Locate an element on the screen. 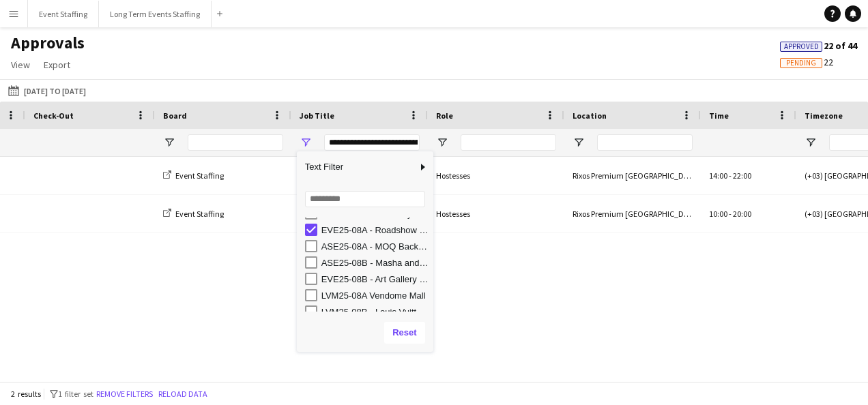 This screenshot has width=868, height=405. div: EVE25-08B - Art Gallery Sales Associate is located at coordinates (376, 279).